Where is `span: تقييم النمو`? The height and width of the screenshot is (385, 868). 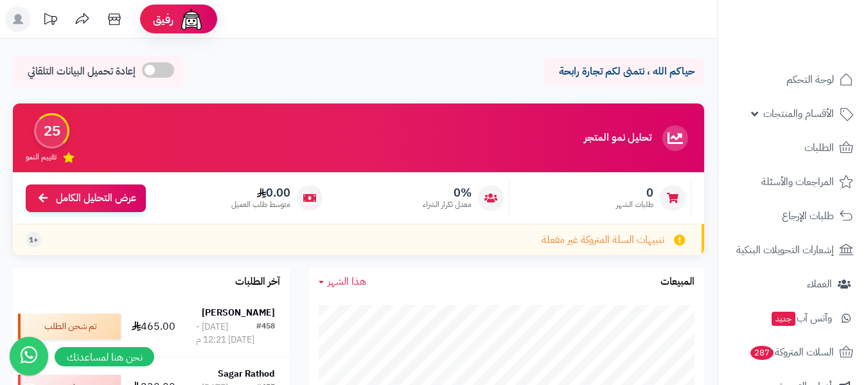
span: تقييم النمو is located at coordinates (41, 157).